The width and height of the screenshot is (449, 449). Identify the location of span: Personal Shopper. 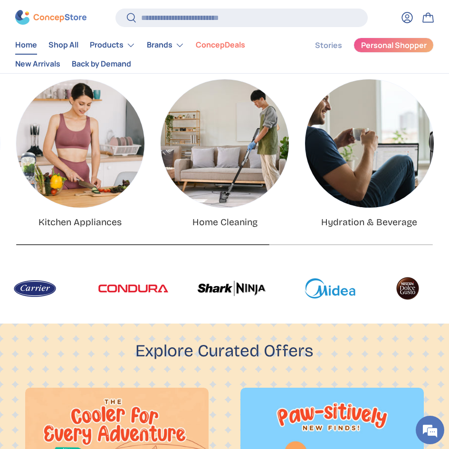
(394, 46).